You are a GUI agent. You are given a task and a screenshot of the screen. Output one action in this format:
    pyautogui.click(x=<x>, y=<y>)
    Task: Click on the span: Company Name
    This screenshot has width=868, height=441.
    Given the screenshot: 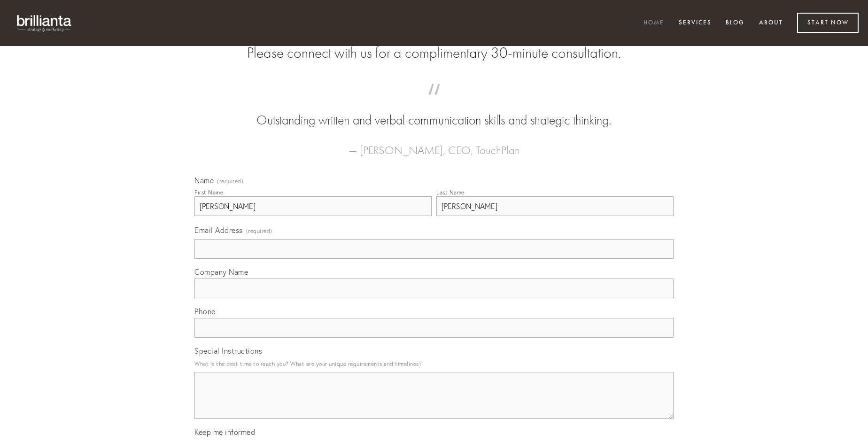 What is the action you would take?
    pyautogui.click(x=221, y=272)
    